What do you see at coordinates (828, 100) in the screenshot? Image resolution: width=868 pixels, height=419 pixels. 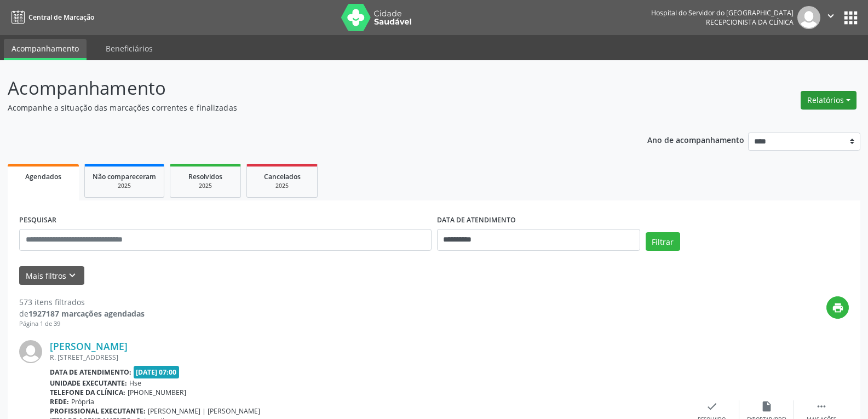 I see `button: Relatórios` at bounding box center [828, 100].